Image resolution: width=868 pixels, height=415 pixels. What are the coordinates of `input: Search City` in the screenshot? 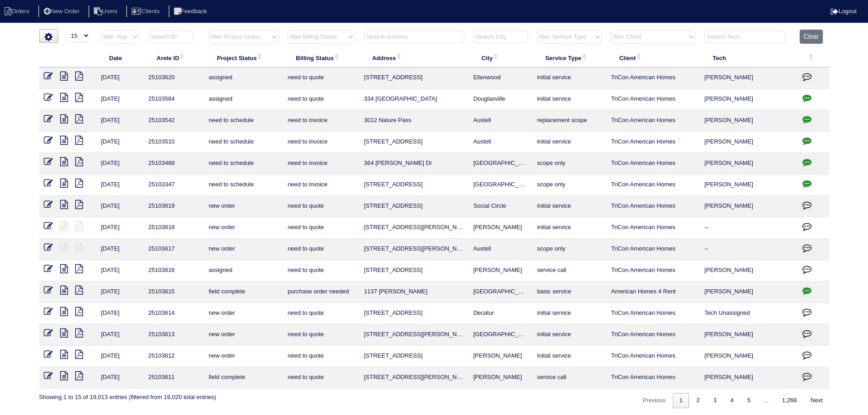 It's located at (501, 37).